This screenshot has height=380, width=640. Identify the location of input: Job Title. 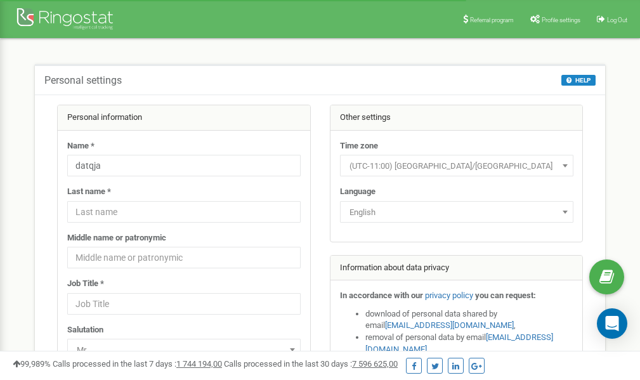
(184, 304).